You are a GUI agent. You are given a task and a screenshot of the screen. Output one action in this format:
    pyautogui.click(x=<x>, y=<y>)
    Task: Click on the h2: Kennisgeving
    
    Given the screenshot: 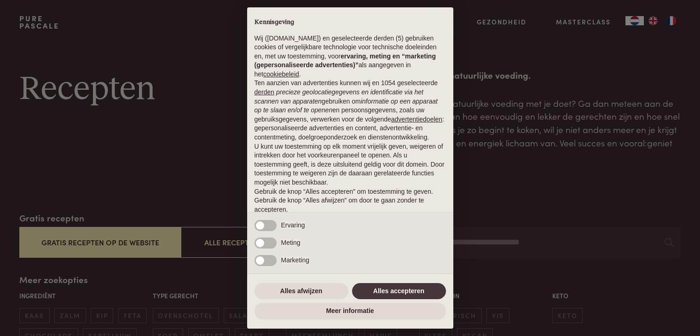 What is the action you would take?
    pyautogui.click(x=350, y=23)
    